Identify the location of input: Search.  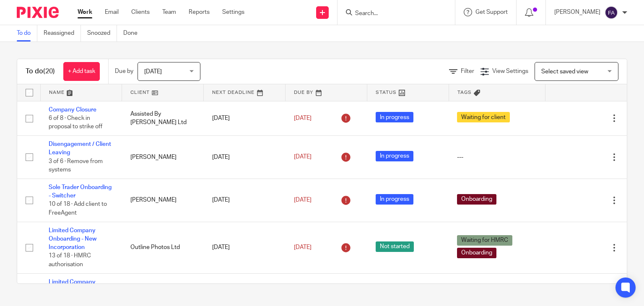
(392, 14).